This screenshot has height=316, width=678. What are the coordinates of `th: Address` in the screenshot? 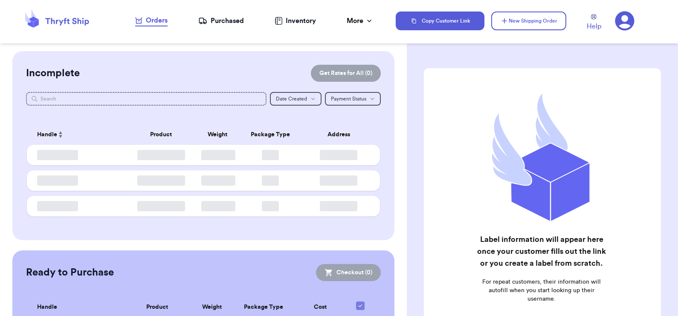 It's located at (341, 135).